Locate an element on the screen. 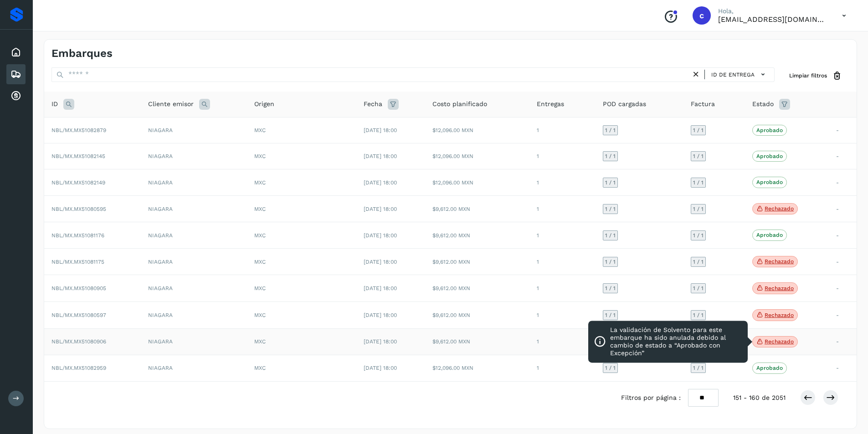 This screenshot has height=434, width=868. div: Cuentas por cobrar is located at coordinates (16, 96).